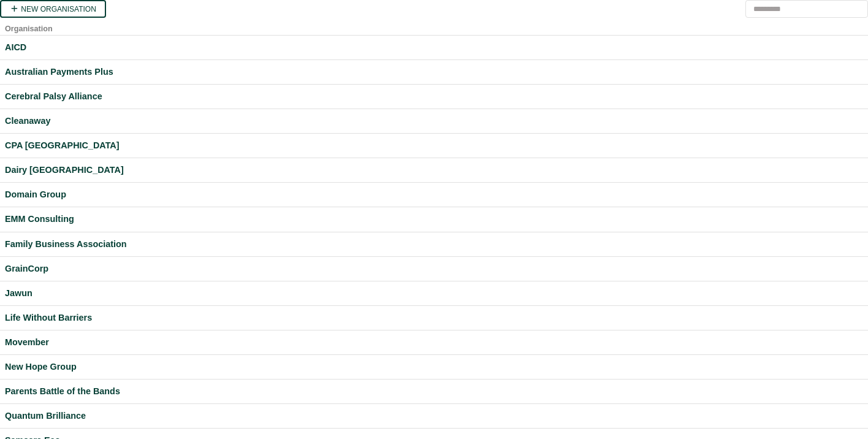 This screenshot has width=868, height=439. What do you see at coordinates (434, 268) in the screenshot?
I see `div: GrainCorp` at bounding box center [434, 268].